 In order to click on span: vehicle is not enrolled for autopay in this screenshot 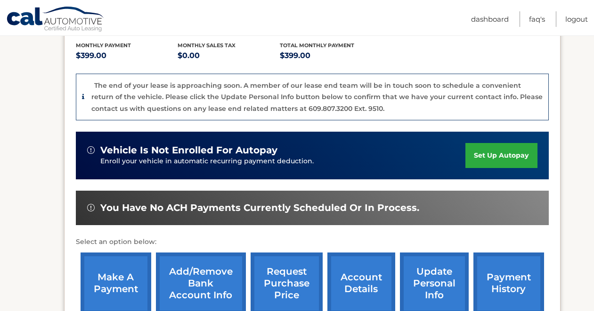, I will do `click(189, 150)`.